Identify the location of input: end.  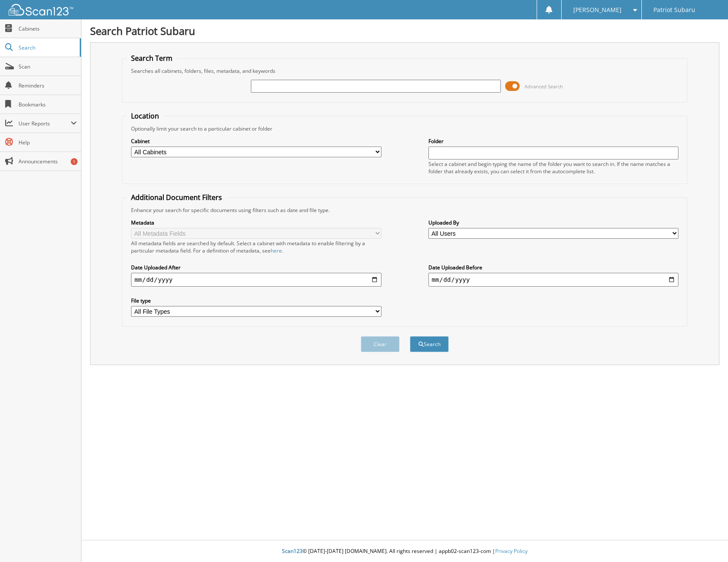
(554, 280).